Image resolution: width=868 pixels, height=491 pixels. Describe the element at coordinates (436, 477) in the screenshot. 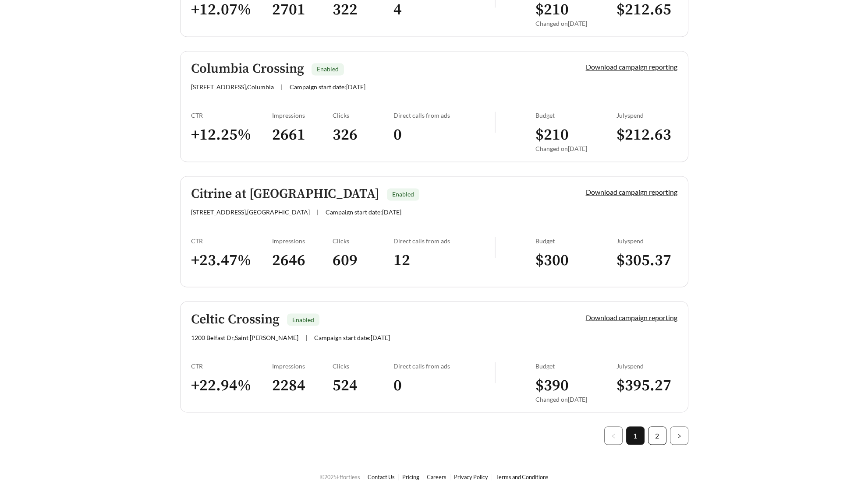

I see `a: Careers` at that location.